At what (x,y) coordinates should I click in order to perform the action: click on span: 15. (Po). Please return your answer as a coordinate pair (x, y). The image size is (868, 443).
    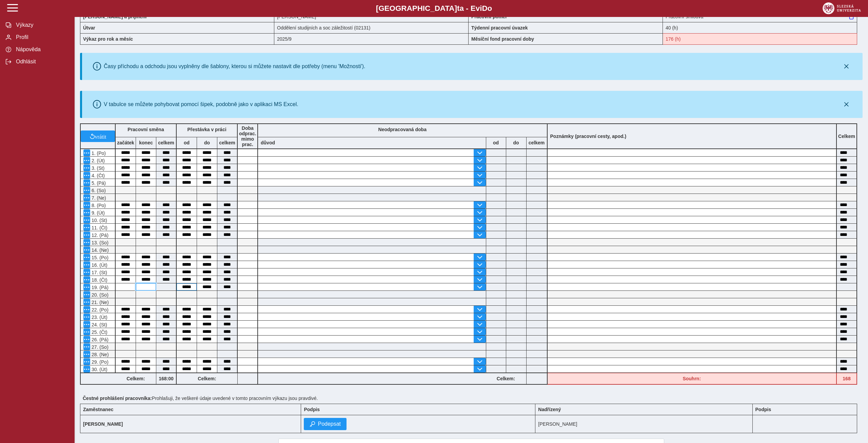
    Looking at the image, I should click on (99, 258).